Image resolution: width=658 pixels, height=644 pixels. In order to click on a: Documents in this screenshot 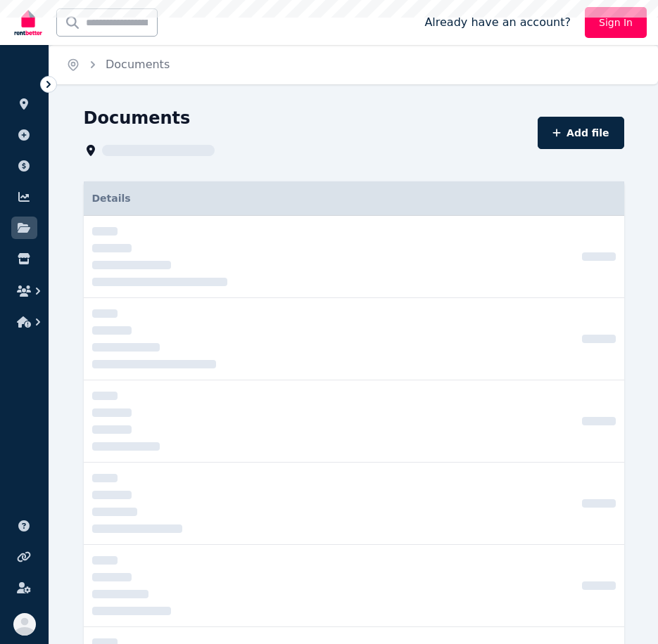, I will do `click(137, 64)`.